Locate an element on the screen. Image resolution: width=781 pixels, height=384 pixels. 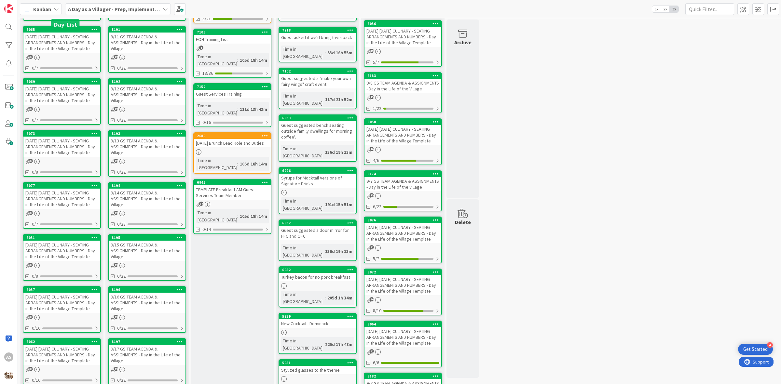
b: A Day as a Villager - Prep, Implement and Execute is located at coordinates (126, 9).